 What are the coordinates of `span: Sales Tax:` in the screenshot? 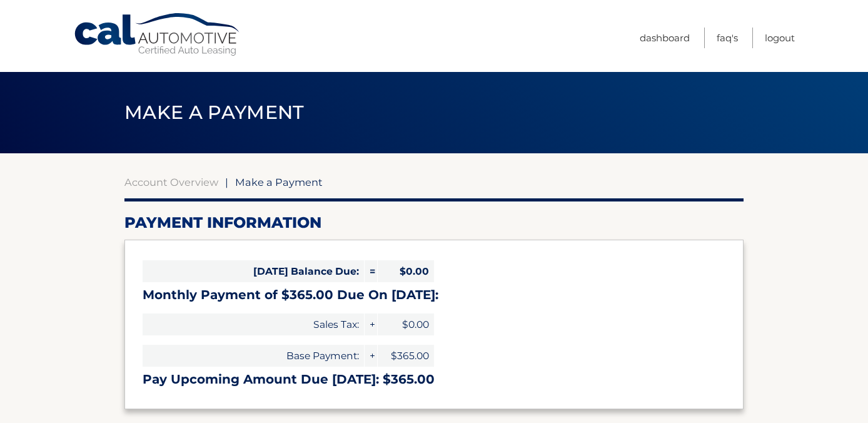 It's located at (253, 324).